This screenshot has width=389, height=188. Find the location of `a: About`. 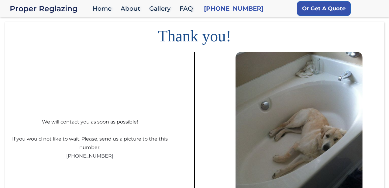

a: About is located at coordinates (132, 9).